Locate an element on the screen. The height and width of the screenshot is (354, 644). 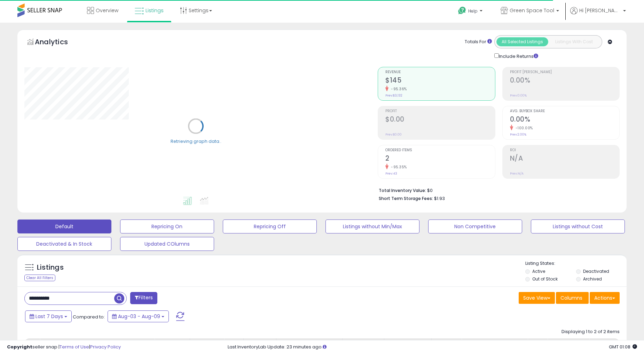
span: Aug-03 - Aug-09 is located at coordinates (139, 316).